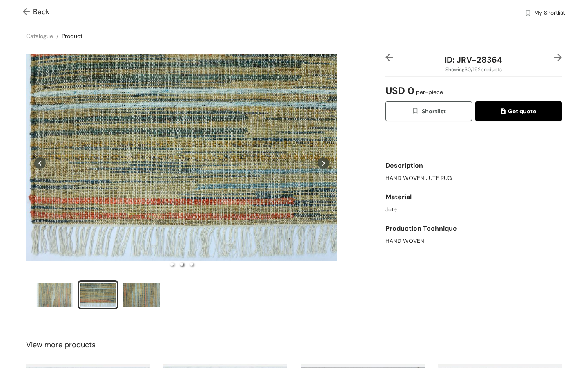 The image size is (588, 368). What do you see at coordinates (474, 228) in the screenshot?
I see `div: Production Technique` at bounding box center [474, 228].